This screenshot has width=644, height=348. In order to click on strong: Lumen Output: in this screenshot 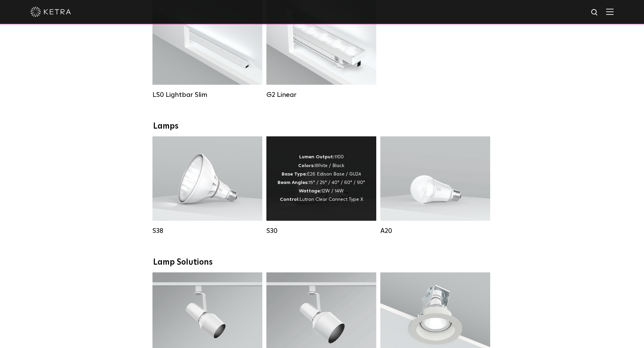, I will do `click(317, 157)`.